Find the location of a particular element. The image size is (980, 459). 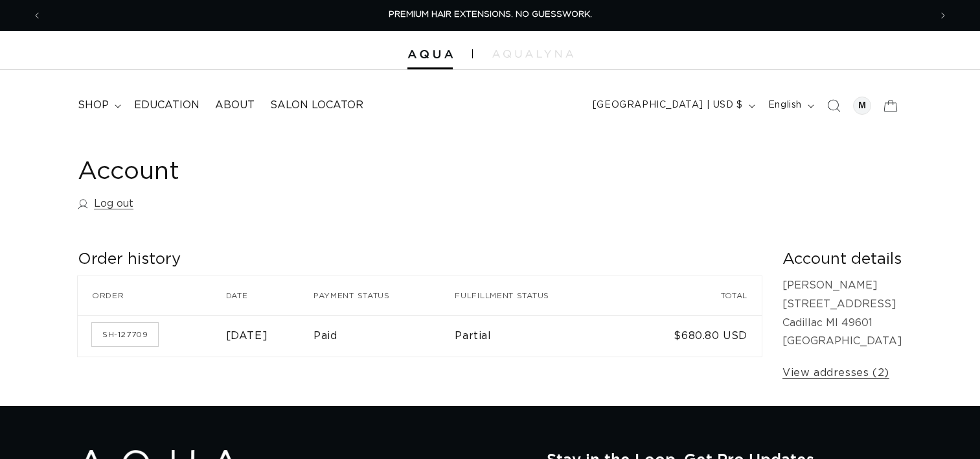

h1: Account is located at coordinates (490, 172).